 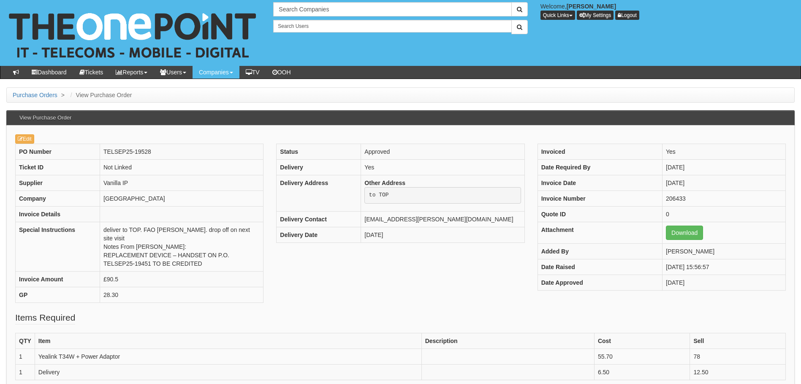 I want to click on td: Vanilla IP, so click(x=181, y=182).